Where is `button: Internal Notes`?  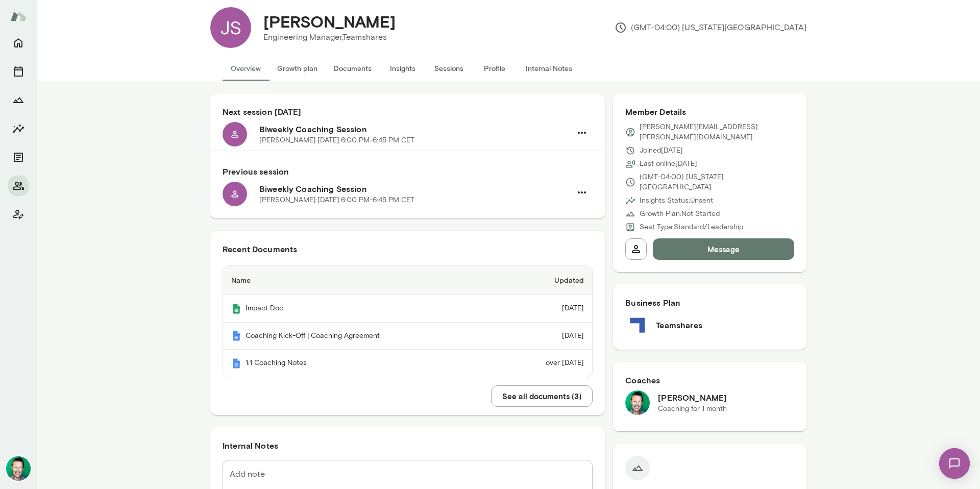 button: Internal Notes is located at coordinates (549, 68).